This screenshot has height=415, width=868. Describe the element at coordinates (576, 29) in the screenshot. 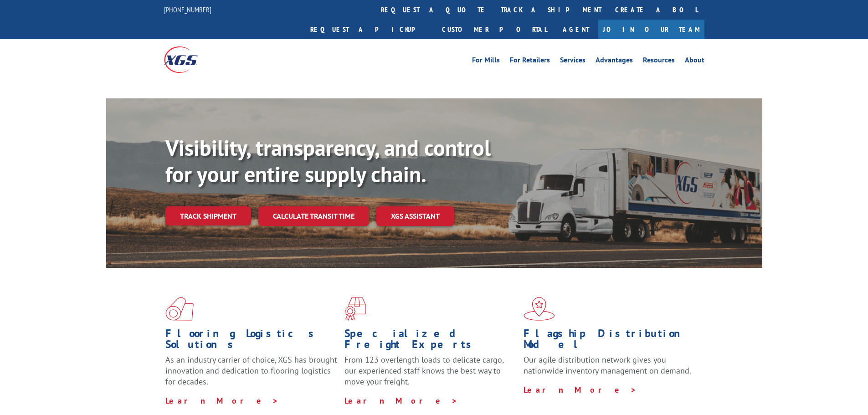

I see `a: Agent` at that location.